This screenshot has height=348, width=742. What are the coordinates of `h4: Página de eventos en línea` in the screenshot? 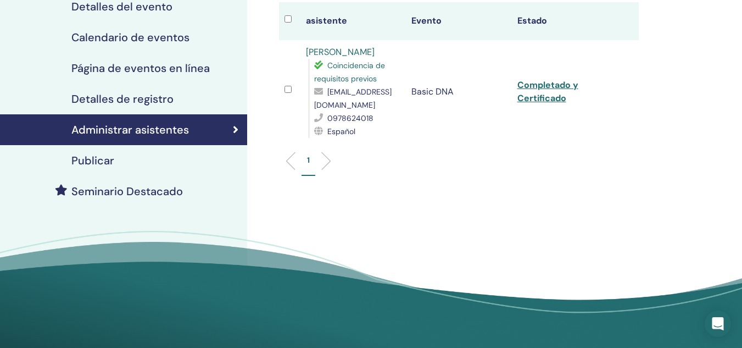 It's located at (141, 68).